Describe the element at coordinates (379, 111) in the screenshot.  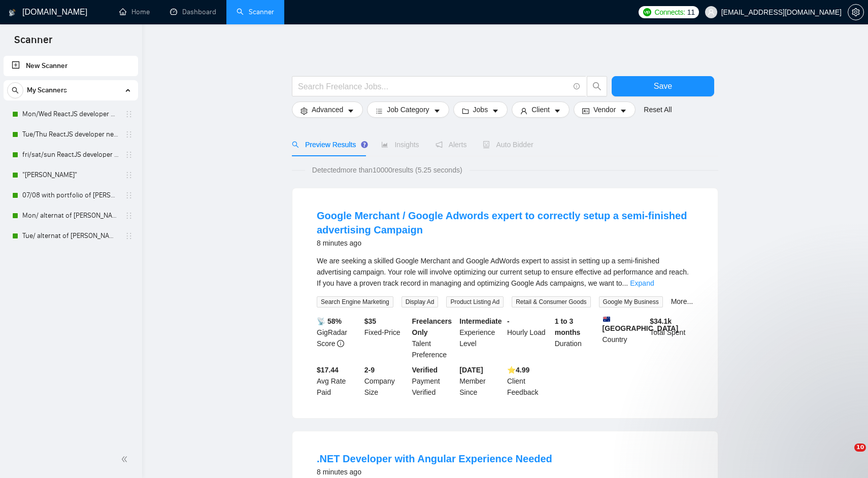
I see `span: bars` at that location.